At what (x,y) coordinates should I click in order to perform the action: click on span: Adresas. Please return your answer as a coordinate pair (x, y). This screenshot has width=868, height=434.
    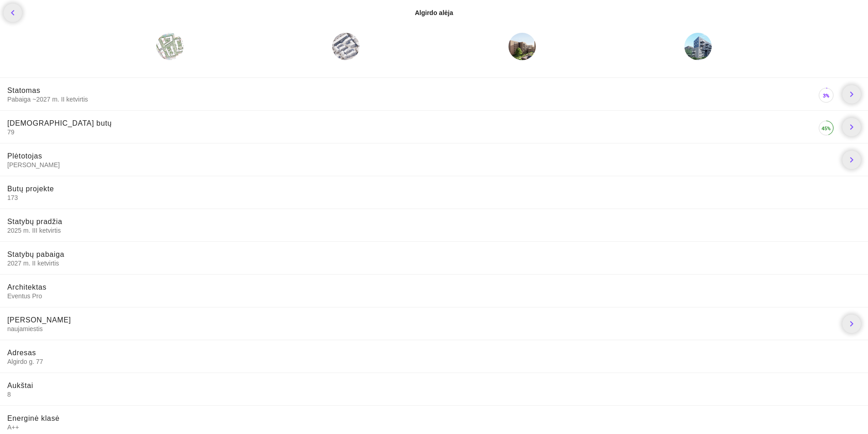
    Looking at the image, I should click on (21, 352).